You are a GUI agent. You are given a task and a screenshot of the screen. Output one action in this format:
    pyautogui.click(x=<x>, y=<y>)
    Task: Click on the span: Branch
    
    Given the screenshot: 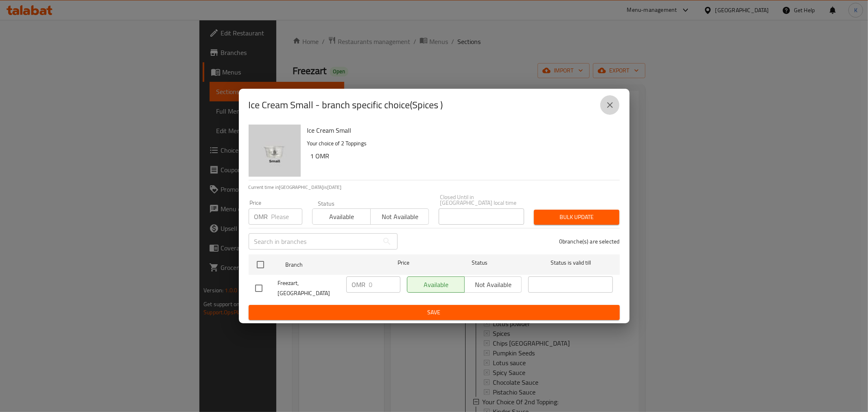 What is the action you would take?
    pyautogui.click(x=328, y=264)
    